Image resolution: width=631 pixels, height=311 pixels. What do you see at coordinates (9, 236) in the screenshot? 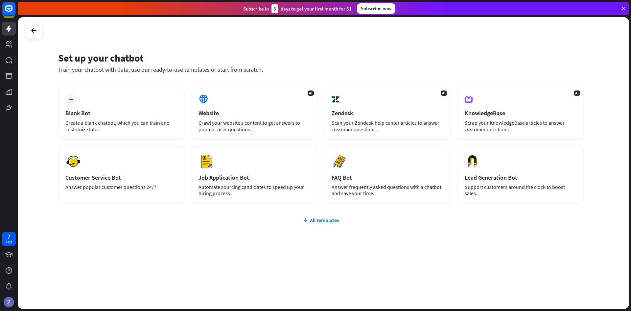
I see `div: 7` at bounding box center [9, 236].